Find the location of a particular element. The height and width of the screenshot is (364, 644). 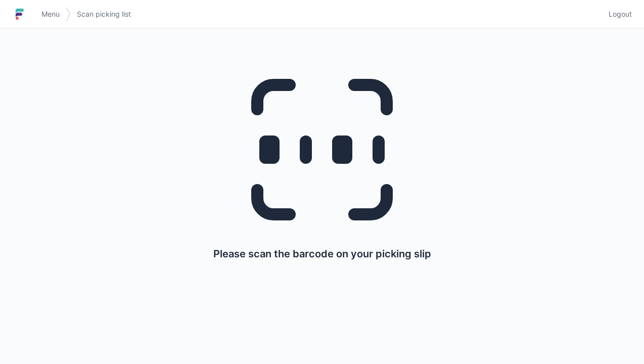

img: svg> is located at coordinates (68, 14).